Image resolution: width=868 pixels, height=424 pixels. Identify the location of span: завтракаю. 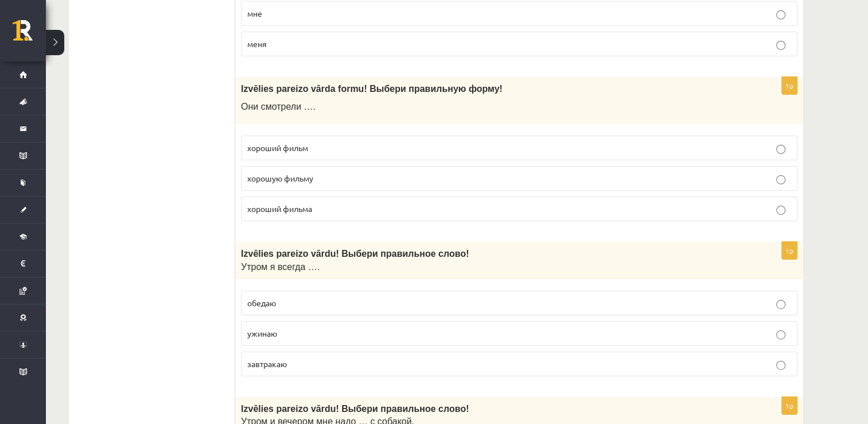
(267, 364).